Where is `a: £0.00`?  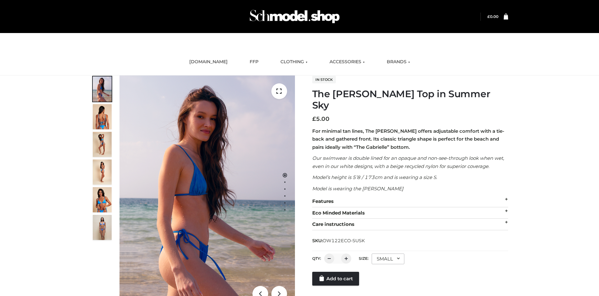 a: £0.00 is located at coordinates (493, 16).